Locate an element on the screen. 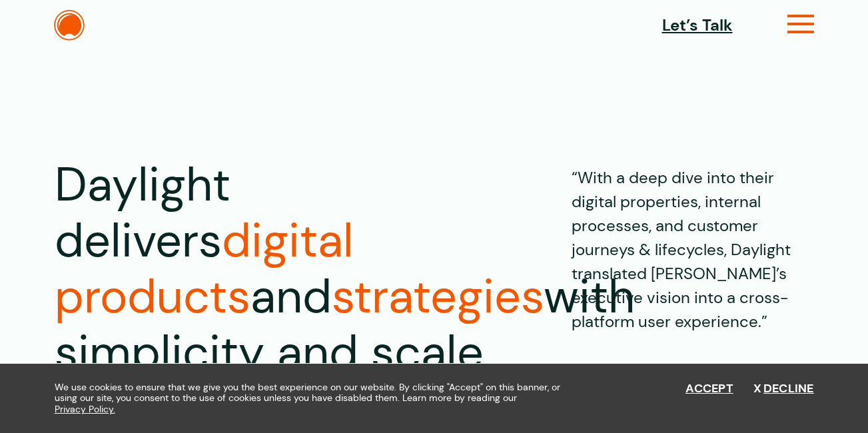 This screenshot has width=868, height=433. span: We use cookies to ensure that we give you the best experience on our website. By clicking "Accept... is located at coordinates (312, 398).